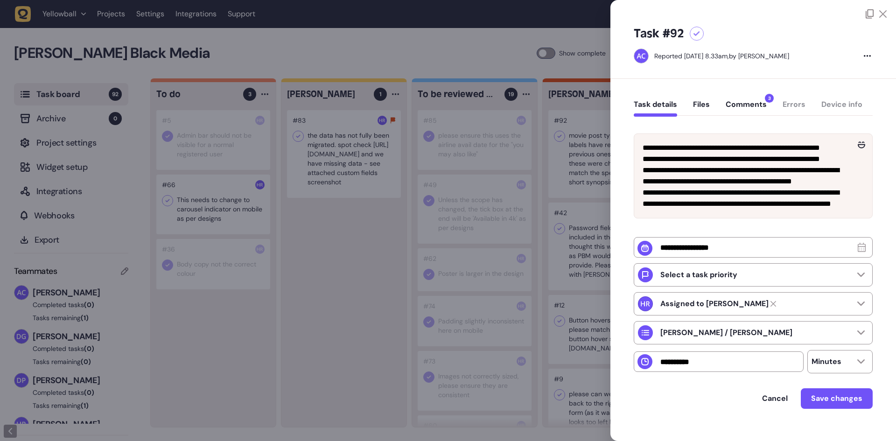 The height and width of the screenshot is (441, 896). I want to click on p: Minutes, so click(826, 362).